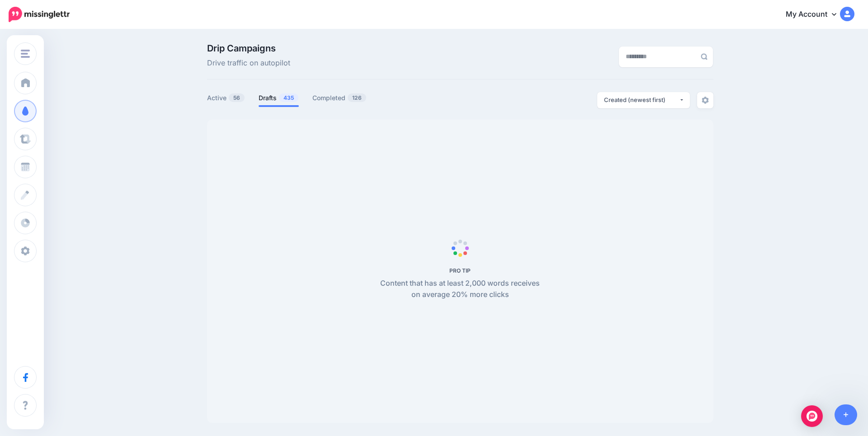 The image size is (868, 436). I want to click on div: Created (newest first), so click(641, 99).